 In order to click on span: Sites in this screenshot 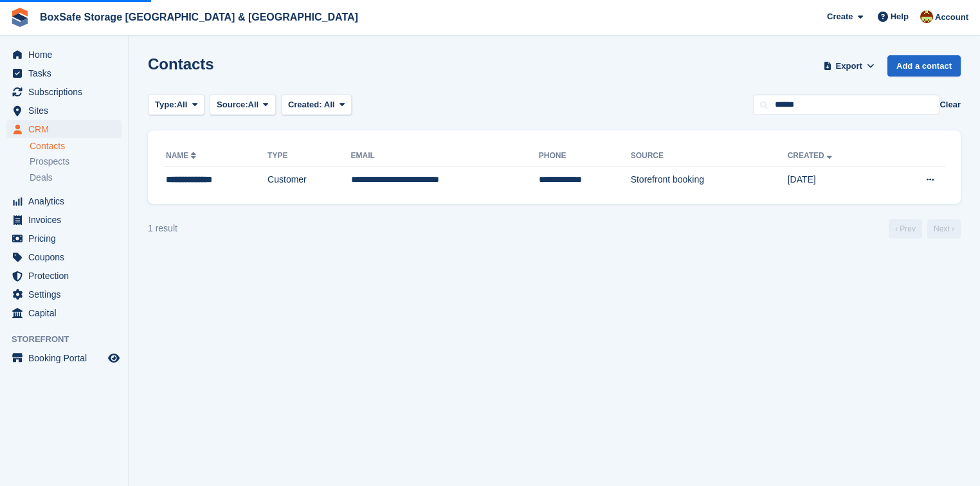, I will do `click(66, 111)`.